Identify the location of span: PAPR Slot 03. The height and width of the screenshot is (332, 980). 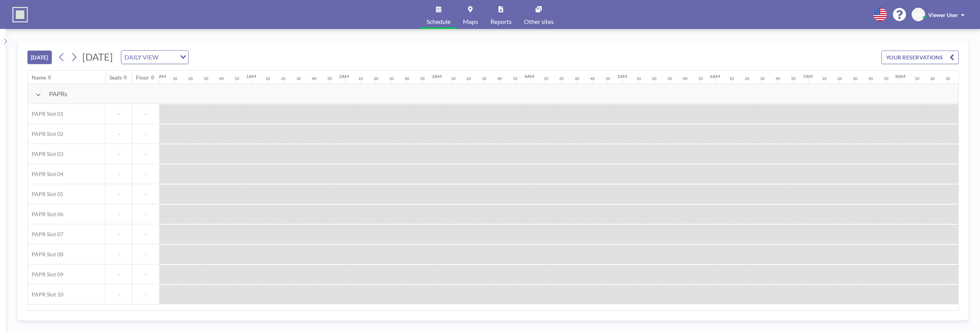
(46, 154).